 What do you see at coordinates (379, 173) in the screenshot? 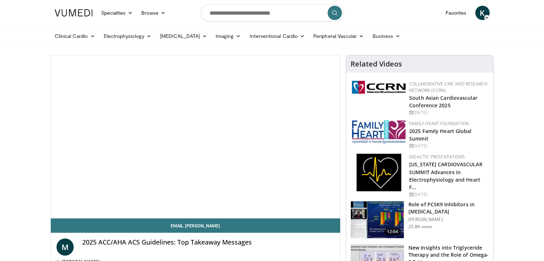
I see `img: 1860aa7a-ba06-47e3-81a4-3dc728c2b4cf.png.150x105_q85_autocrop_double_scale_upscale_version-0.2.png` at bounding box center [379, 173].